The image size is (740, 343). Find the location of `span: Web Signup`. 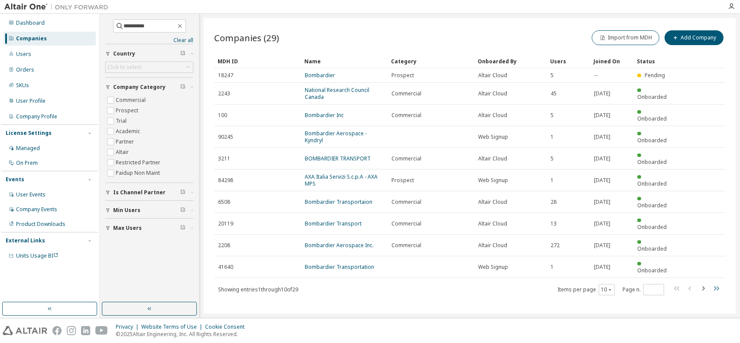

span: Web Signup is located at coordinates (493, 137).